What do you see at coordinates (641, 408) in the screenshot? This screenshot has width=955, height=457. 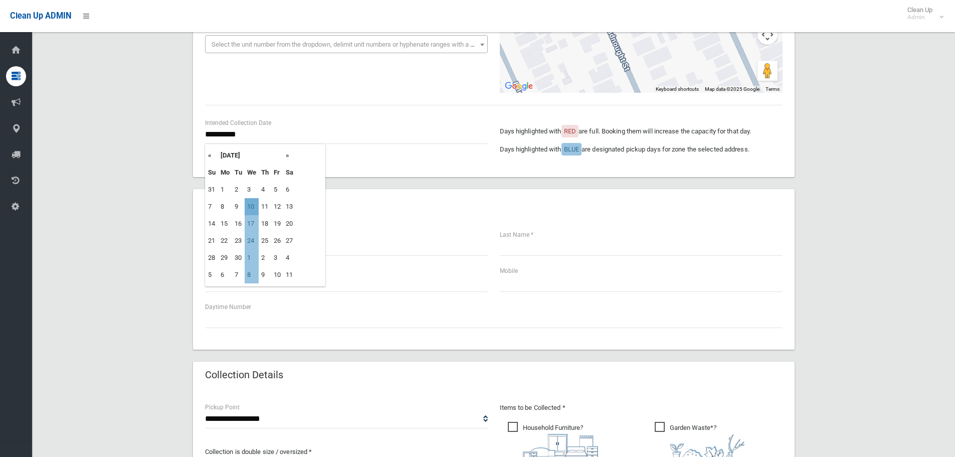 I see `p: Items to be Collected *` at bounding box center [641, 408].